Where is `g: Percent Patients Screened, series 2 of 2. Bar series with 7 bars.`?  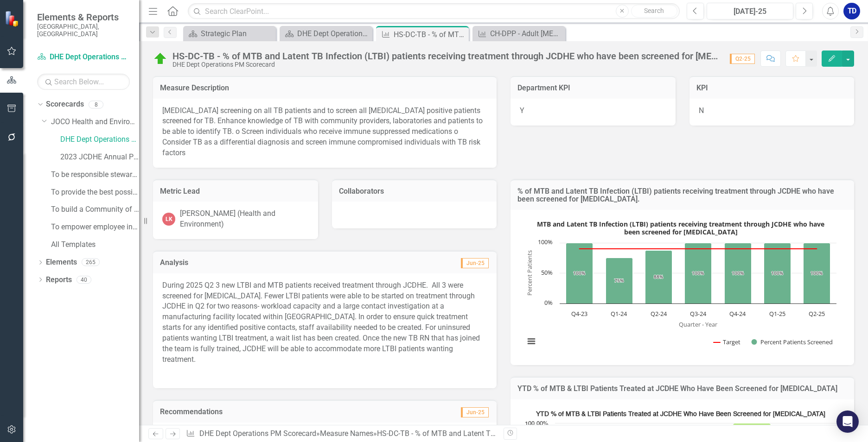 g: Percent Patients Screened, series 2 of 2. Bar series with 7 bars. is located at coordinates (698, 274).